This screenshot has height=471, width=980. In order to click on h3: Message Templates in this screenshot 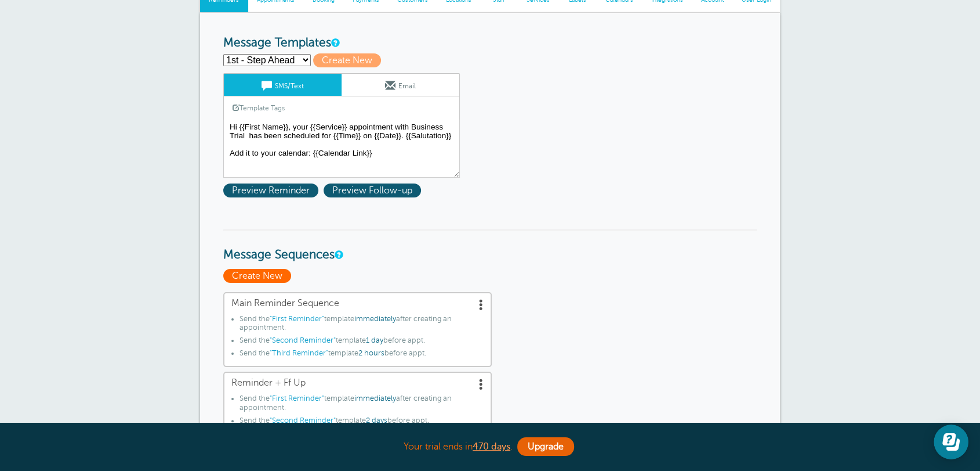, I will do `click(490, 43)`.